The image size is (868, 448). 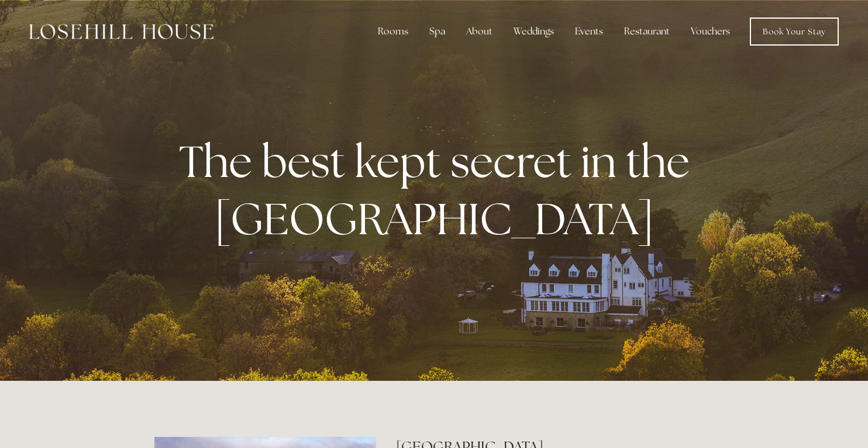 I want to click on a: Book Your Stay, so click(x=794, y=31).